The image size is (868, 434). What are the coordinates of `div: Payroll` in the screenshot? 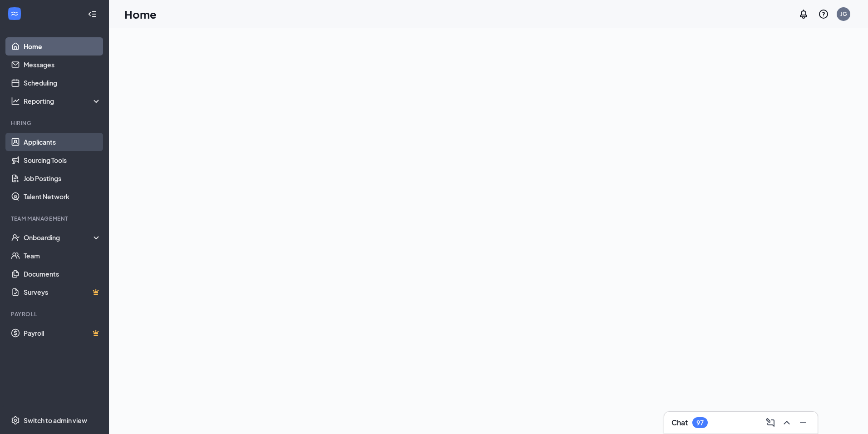 It's located at (55, 314).